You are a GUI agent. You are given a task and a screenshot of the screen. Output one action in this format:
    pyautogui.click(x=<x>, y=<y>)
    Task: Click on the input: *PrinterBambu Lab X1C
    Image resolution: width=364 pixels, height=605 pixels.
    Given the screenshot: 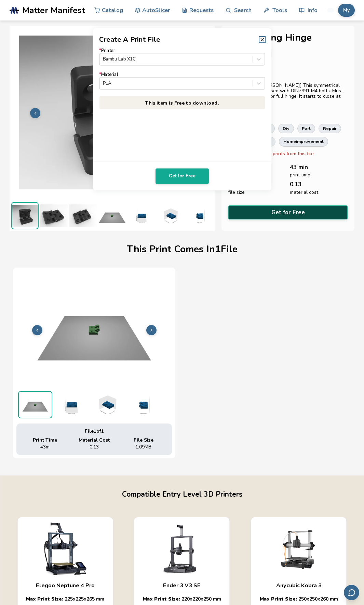 What is the action you would take?
    pyautogui.click(x=104, y=59)
    